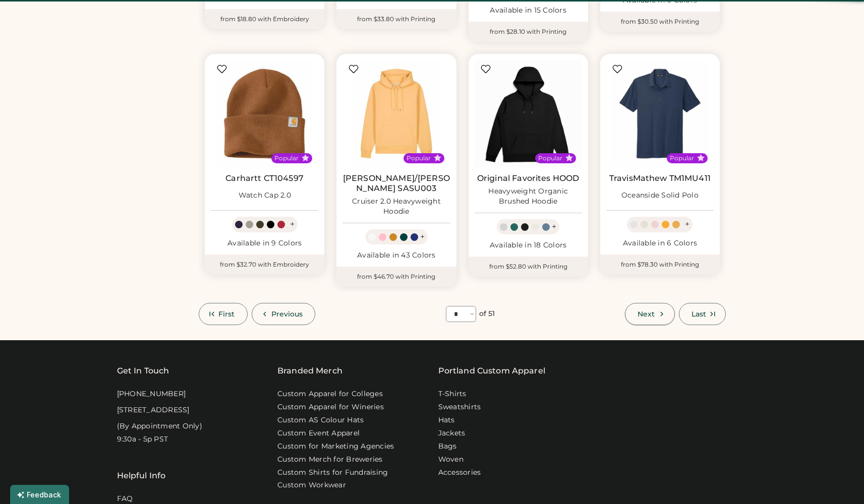 Image resolution: width=864 pixels, height=504 pixels. I want to click on a: Sweatshirts, so click(459, 407).